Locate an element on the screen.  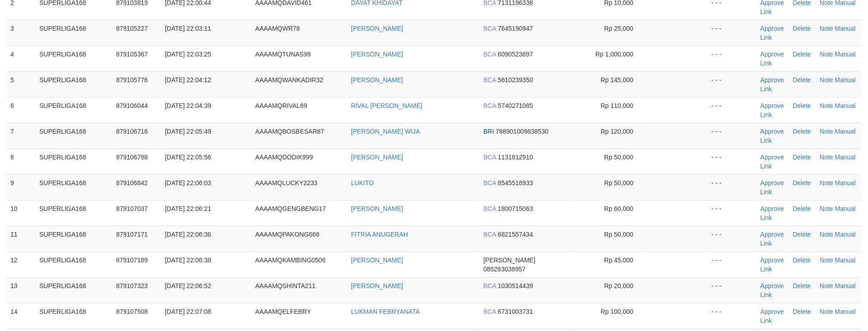
span: Rp 145,000 is located at coordinates (618, 80).